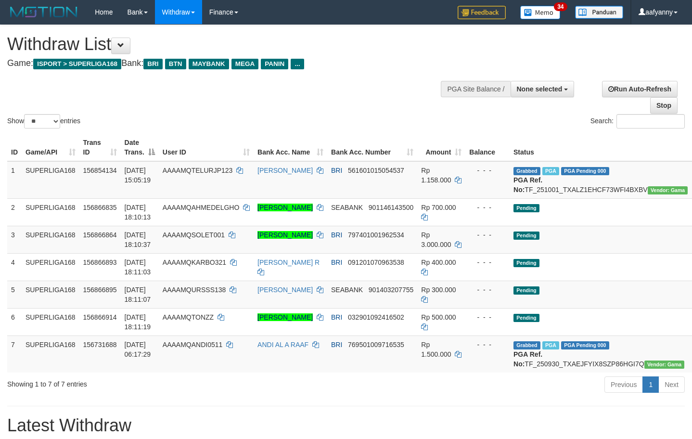 This screenshot has height=439, width=692. I want to click on label: Search:, so click(638, 121).